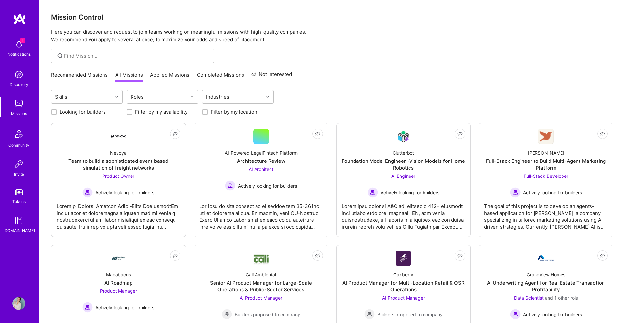 The image size is (625, 323). I want to click on div: Roles, so click(137, 97).